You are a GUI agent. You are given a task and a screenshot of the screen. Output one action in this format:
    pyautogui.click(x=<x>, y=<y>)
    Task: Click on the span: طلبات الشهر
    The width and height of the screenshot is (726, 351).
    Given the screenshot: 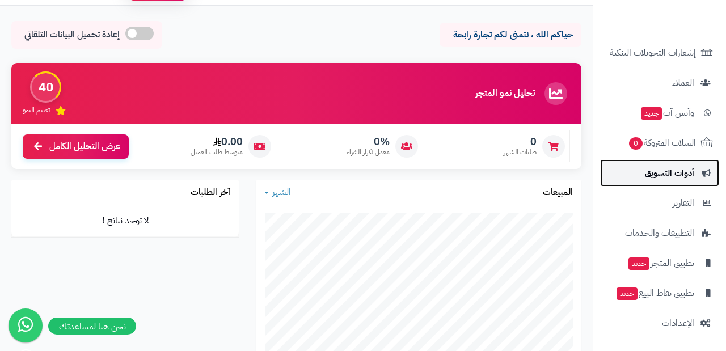 What is the action you would take?
    pyautogui.click(x=520, y=152)
    